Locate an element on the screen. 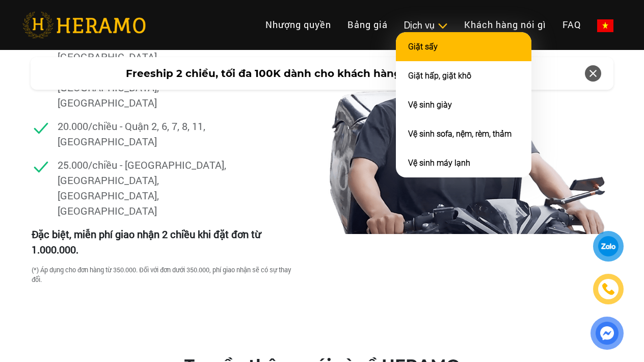  img: subToggleIcon is located at coordinates (442, 26).